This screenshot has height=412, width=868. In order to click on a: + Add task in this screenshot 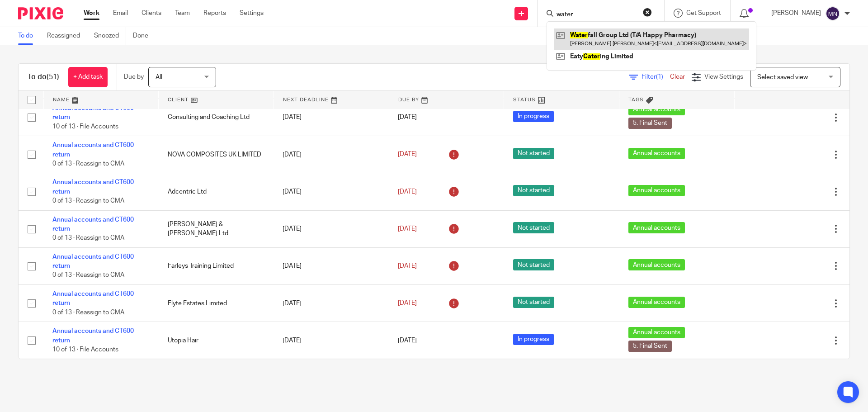, I will do `click(87, 77)`.